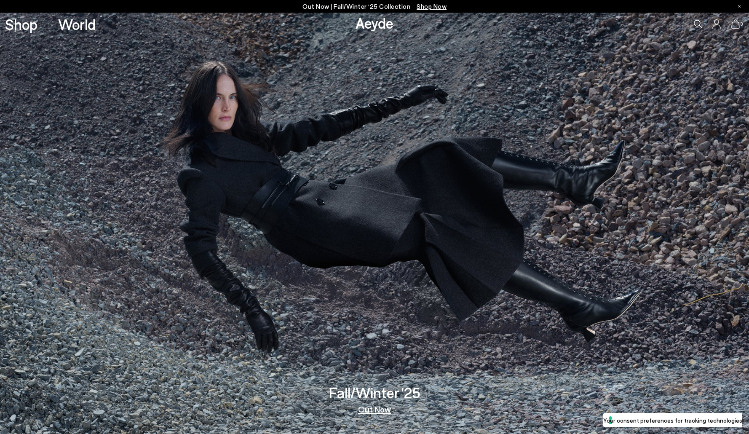  Describe the element at coordinates (375, 409) in the screenshot. I see `a: Out Now` at that location.